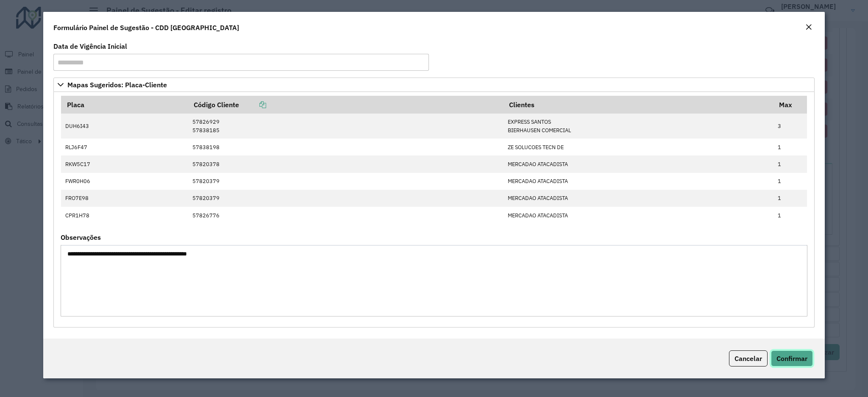 The height and width of the screenshot is (397, 868). Describe the element at coordinates (81, 238) in the screenshot. I see `label: Observações` at that location.